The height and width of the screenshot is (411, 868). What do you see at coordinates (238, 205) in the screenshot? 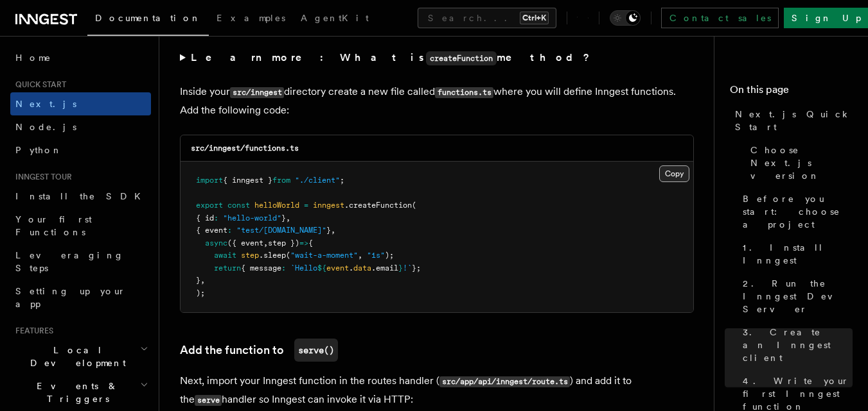
I see `span: const` at bounding box center [238, 205].